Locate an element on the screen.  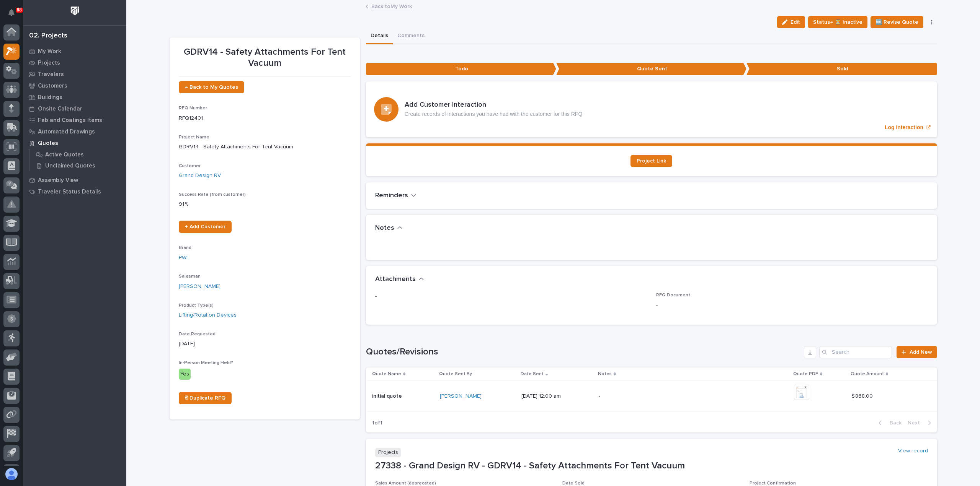
a: PWI is located at coordinates (183, 257).